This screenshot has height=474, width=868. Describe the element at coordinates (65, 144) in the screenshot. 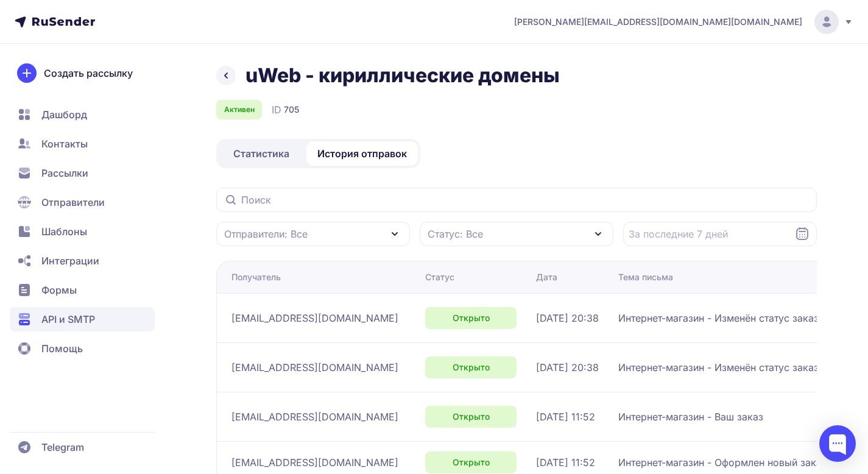

I see `span: Контакты` at that location.